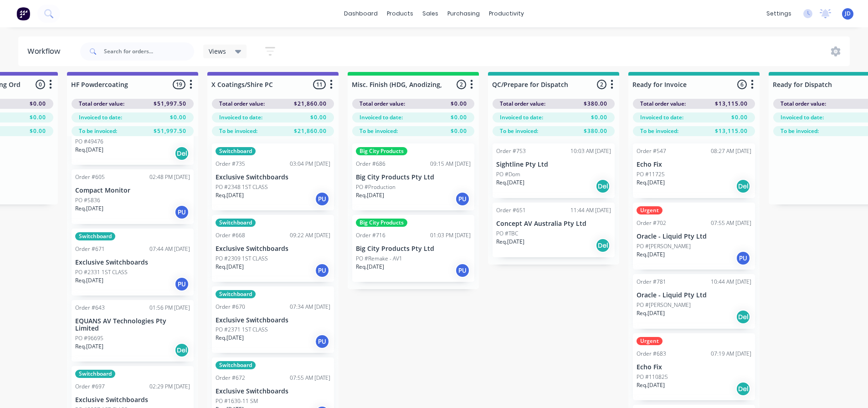 This screenshot has width=868, height=408. I want to click on div: Order #735, so click(230, 164).